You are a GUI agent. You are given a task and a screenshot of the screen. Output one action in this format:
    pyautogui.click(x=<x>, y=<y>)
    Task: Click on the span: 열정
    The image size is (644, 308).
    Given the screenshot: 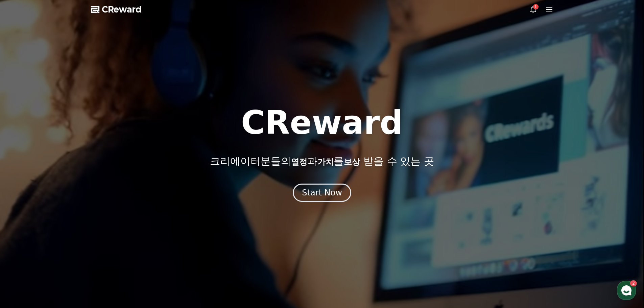 What is the action you would take?
    pyautogui.click(x=299, y=162)
    